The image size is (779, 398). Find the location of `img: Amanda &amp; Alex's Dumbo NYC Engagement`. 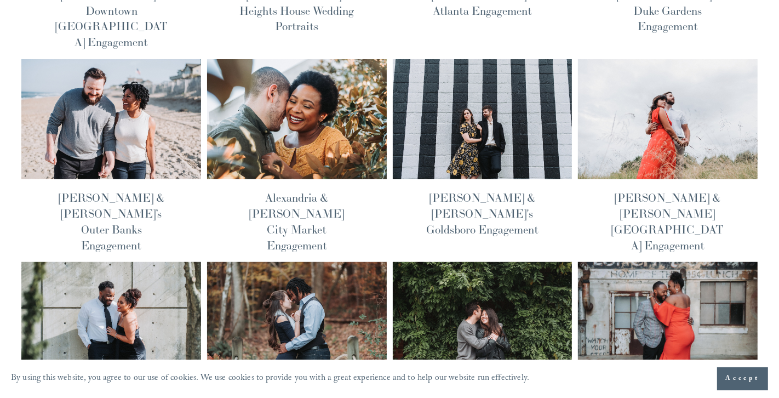

img: Amanda &amp; Alex's Dumbo NYC Engagement is located at coordinates (482, 322).